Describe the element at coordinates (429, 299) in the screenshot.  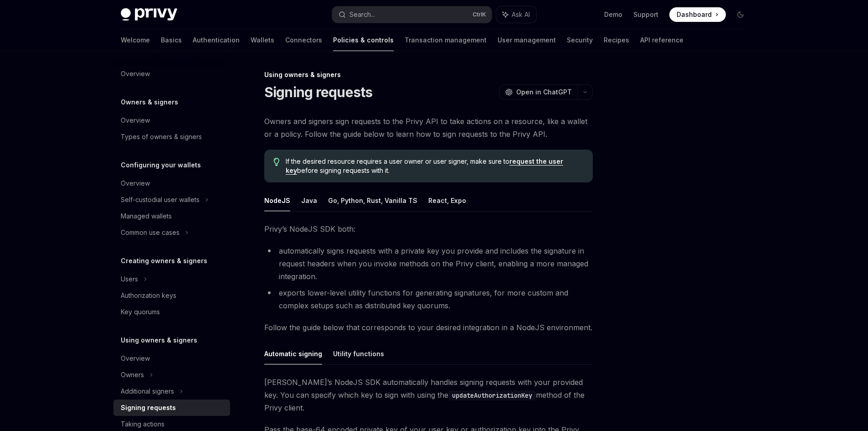
I see `li: exports lower-level utility functions for generating signatures, for more custom and complex setu...` at that location.